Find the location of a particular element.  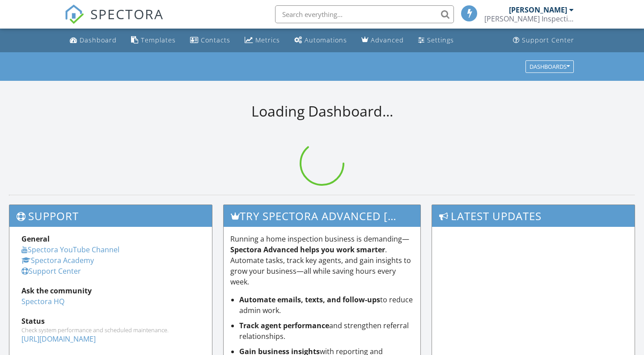

strong: Spectora Advanced helps you work smarter is located at coordinates (307, 250).